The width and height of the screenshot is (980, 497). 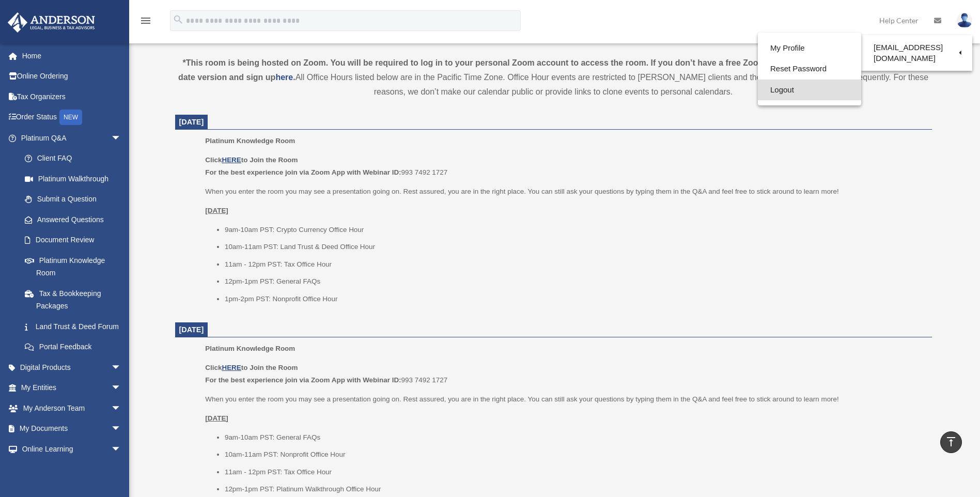 I want to click on li: 10am-11am PST: Land Trust & Deed Office Hour, so click(x=575, y=247).